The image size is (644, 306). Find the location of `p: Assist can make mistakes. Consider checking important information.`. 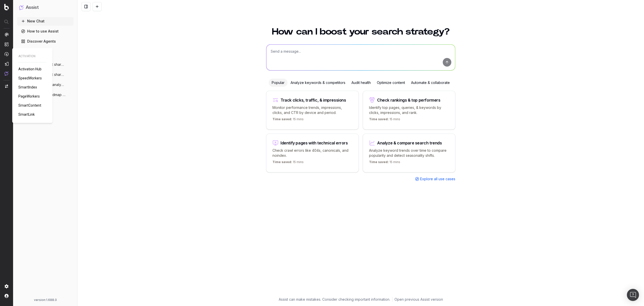

p: Assist can make mistakes. Consider checking important information. is located at coordinates (335, 299).